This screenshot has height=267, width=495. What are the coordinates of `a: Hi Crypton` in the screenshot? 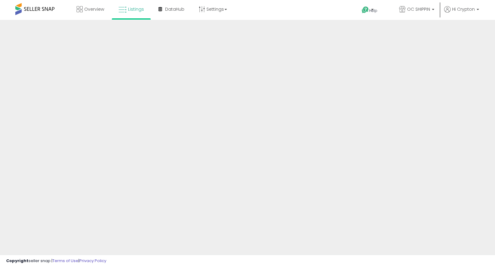 It's located at (462, 13).